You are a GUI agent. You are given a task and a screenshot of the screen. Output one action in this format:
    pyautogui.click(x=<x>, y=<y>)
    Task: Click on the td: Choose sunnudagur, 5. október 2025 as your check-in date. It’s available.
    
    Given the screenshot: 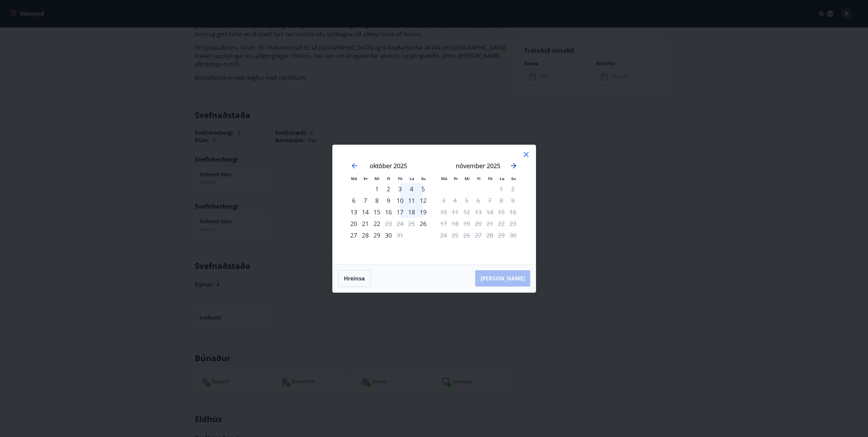 What is the action you would take?
    pyautogui.click(x=423, y=189)
    